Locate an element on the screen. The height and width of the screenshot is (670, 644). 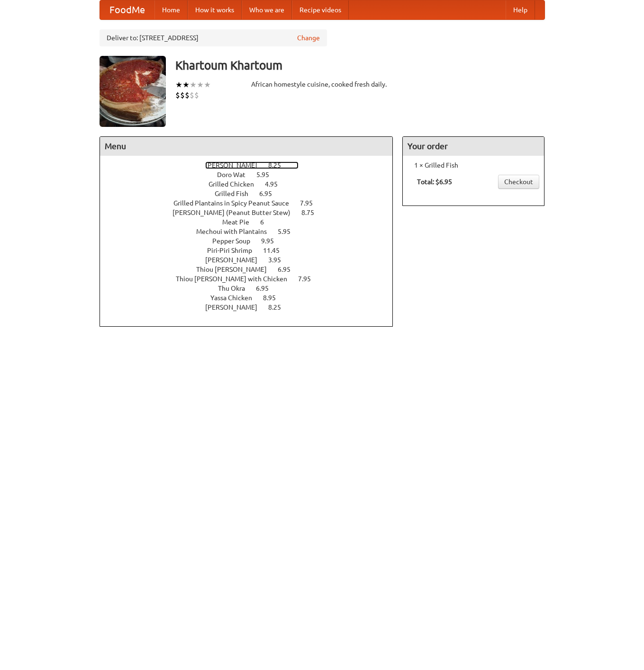
span: Meat Pie is located at coordinates (240, 222).